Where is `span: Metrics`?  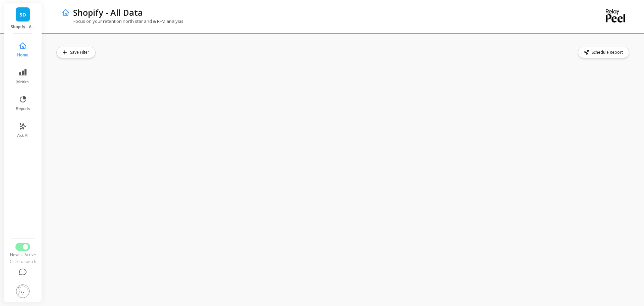
span: Metrics is located at coordinates (23, 82).